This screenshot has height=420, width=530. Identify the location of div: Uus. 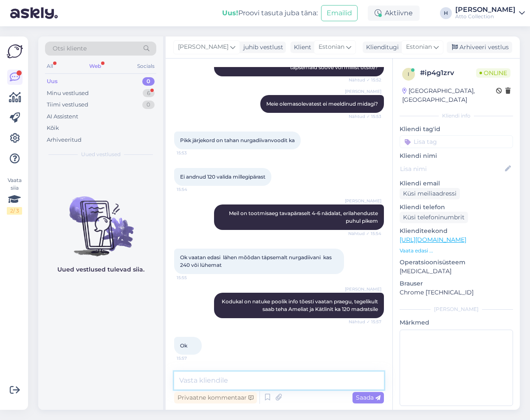
(52, 81).